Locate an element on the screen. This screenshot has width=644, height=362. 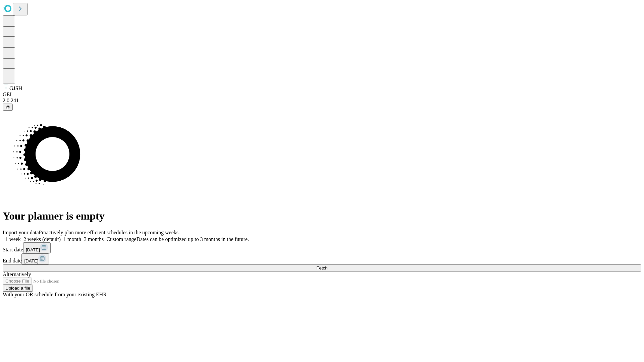
span: 2 weeks (default) is located at coordinates (42, 239).